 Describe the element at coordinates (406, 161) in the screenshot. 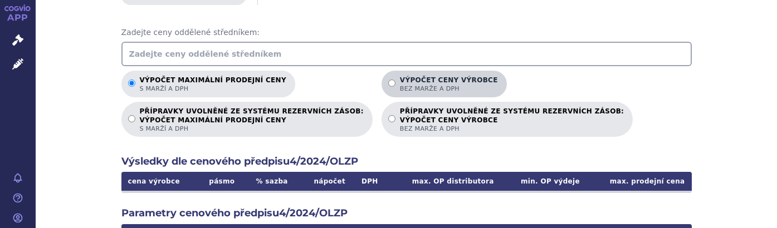

I see `h2: Výsledky dle cenového předpisu 4/2024/OLZP` at that location.